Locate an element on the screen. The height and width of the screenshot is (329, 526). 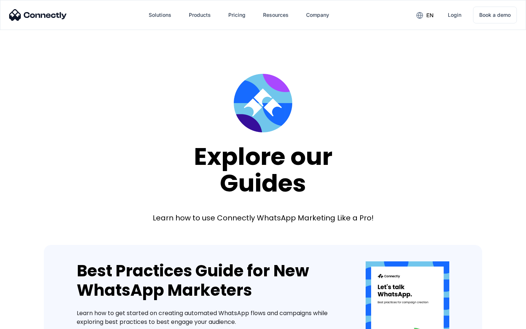
img: Connectly Logo is located at coordinates (38, 15).